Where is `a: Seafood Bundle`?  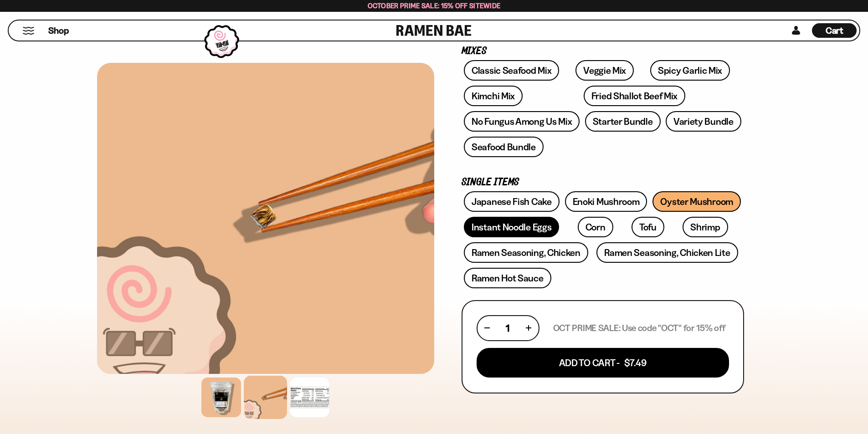 a: Seafood Bundle is located at coordinates (504, 147).